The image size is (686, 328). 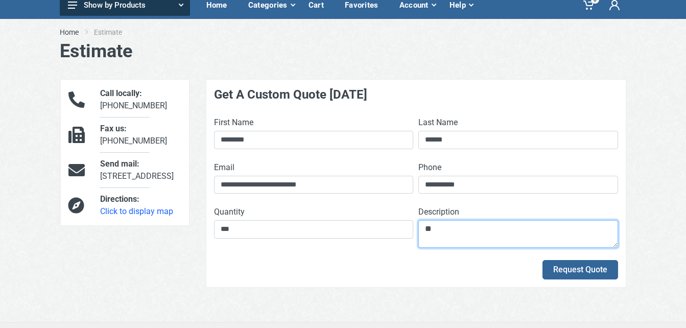 I want to click on h1: Estimate, so click(x=343, y=51).